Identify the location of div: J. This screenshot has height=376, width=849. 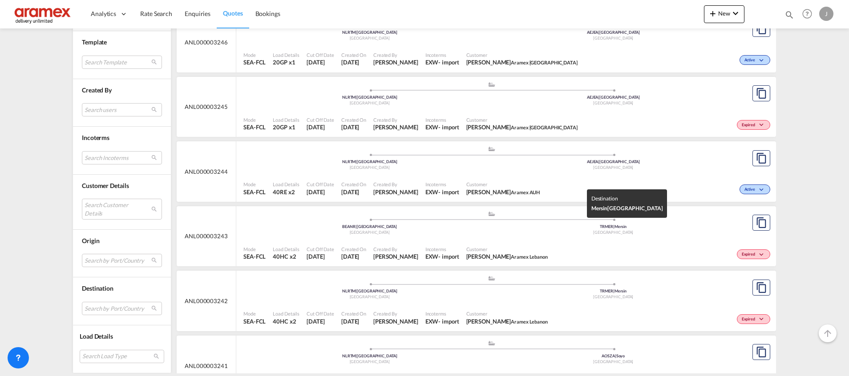
(826, 14).